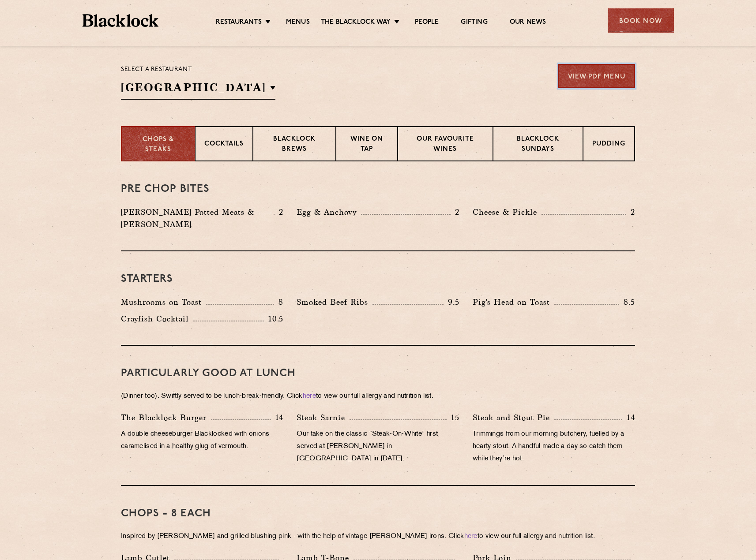 The width and height of the screenshot is (756, 560). I want to click on p: Select a restaurant, so click(198, 69).